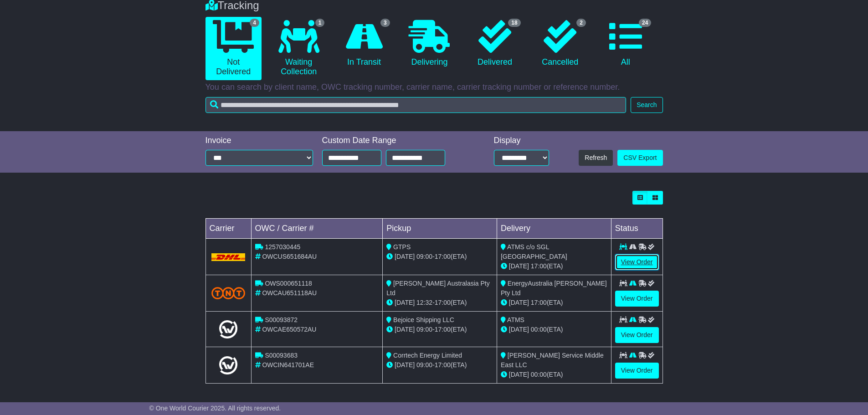 This screenshot has width=868, height=415. I want to click on span: OWCAE650572AU, so click(289, 329).